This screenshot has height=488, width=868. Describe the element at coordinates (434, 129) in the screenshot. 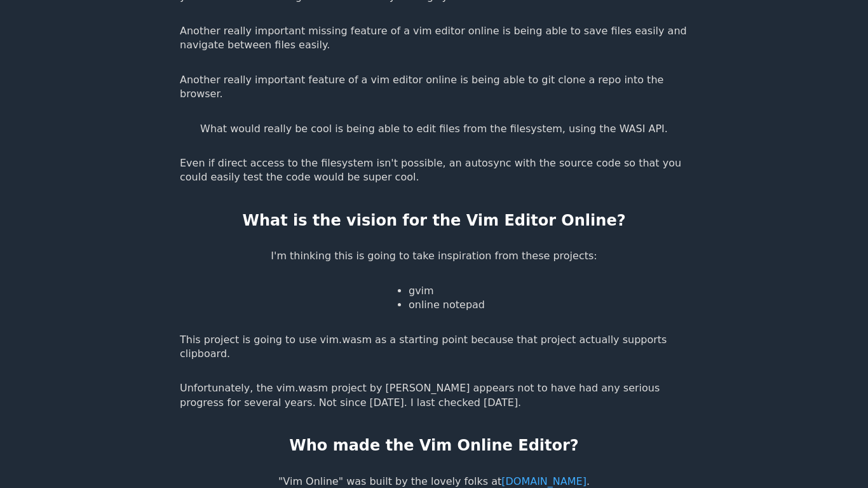

I see `p: What would really be cool is being able to edit files from the filesystem, using the WASI API.` at that location.